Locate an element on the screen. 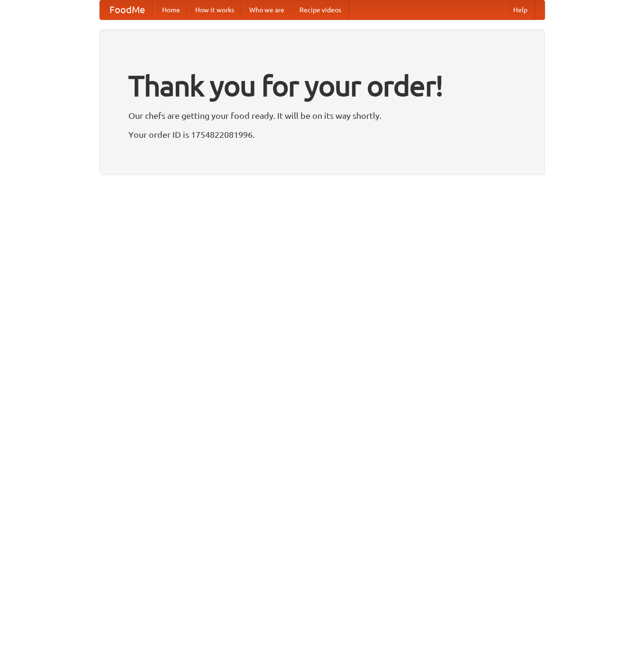  a: Home is located at coordinates (171, 10).